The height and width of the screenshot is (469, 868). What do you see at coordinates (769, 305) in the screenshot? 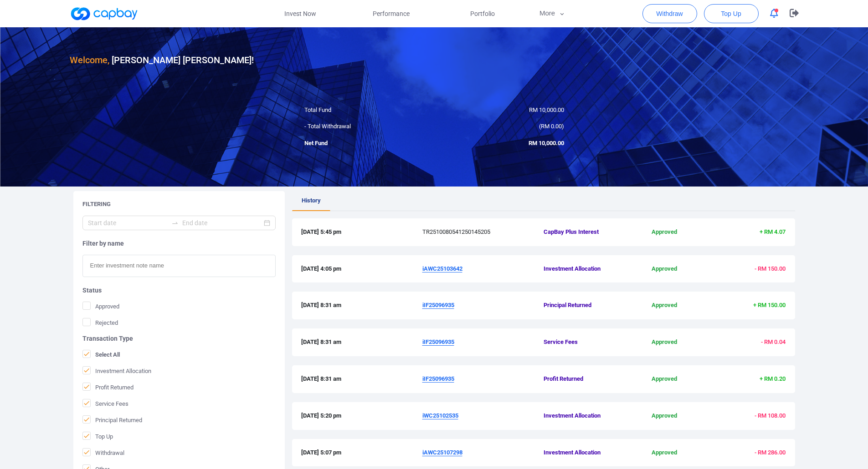
I see `span: + RM 150.00` at bounding box center [769, 305].